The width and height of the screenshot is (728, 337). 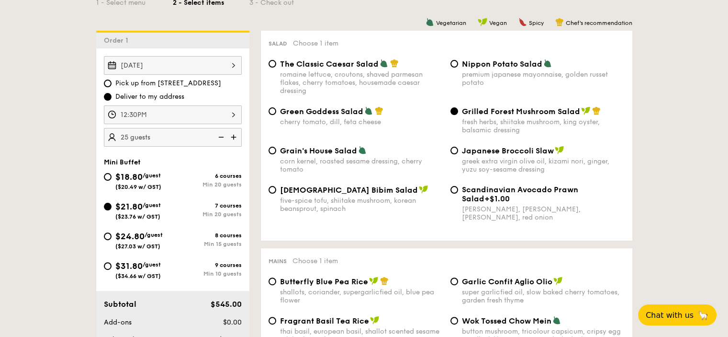 What do you see at coordinates (362, 165) in the screenshot?
I see `div: corn kernel, roasted sesame dressing, cherry tomato` at bounding box center [362, 165].